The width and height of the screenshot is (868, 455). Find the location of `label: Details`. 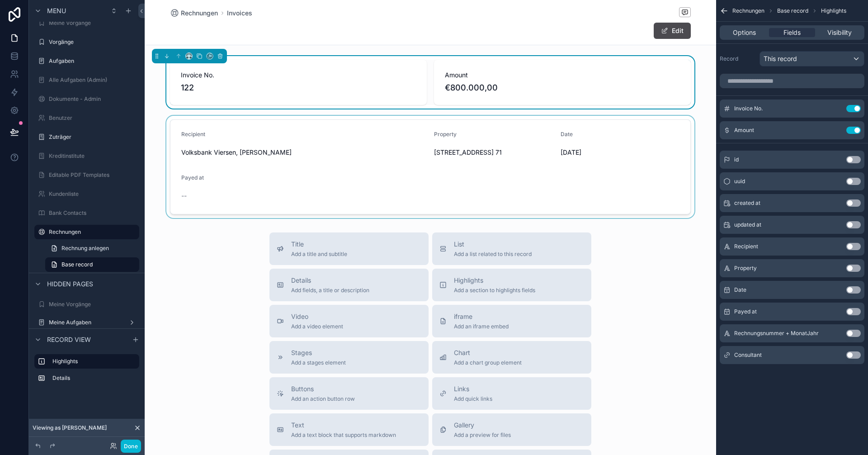

label: Details is located at coordinates (94, 378).